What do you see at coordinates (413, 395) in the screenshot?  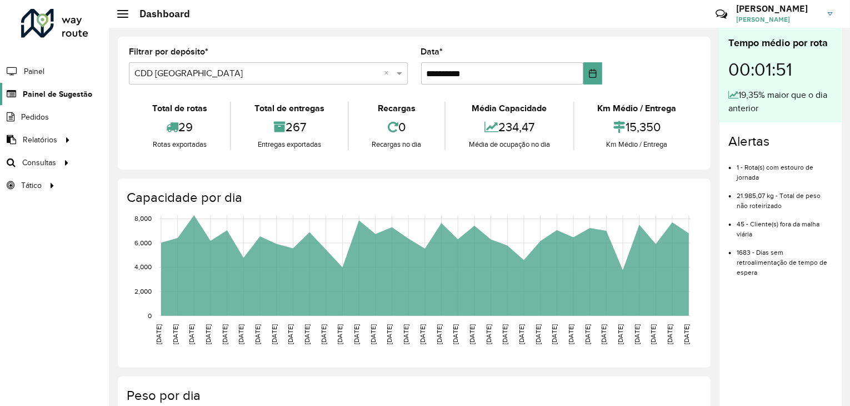 I see `h4: Peso por dia` at bounding box center [413, 395].